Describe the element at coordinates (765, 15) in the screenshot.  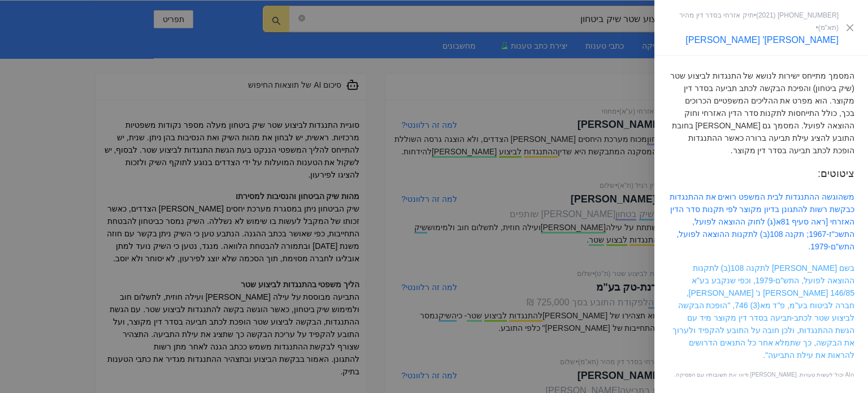
I see `span: ( 2021 )` at that location.